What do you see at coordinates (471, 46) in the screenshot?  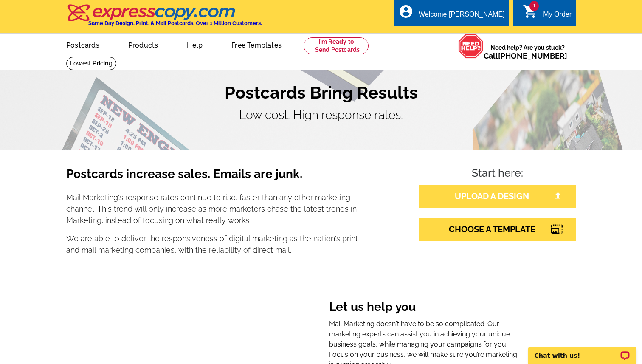 I see `img: help` at bounding box center [471, 46].